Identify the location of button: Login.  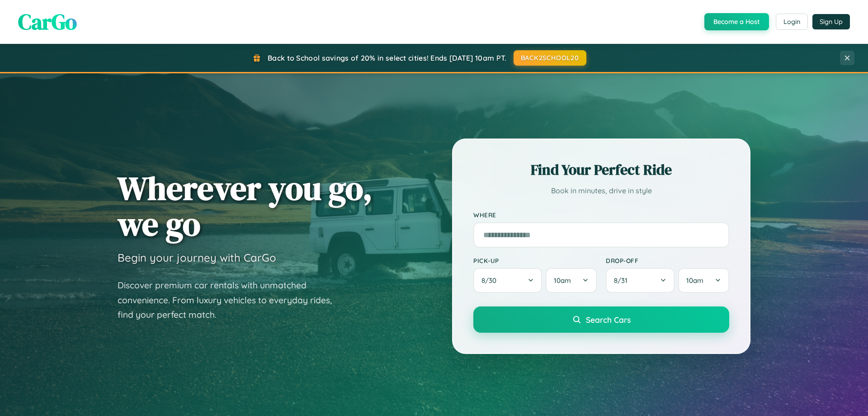
(792, 22).